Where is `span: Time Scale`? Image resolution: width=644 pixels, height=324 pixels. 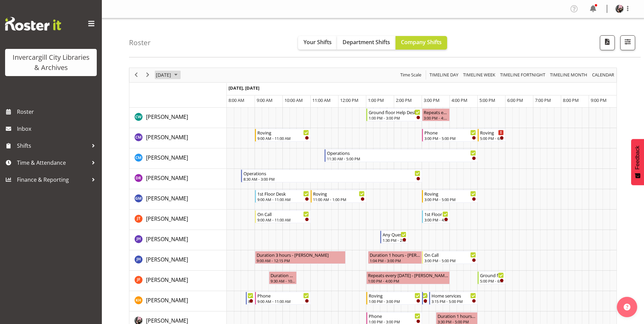 span: Time Scale is located at coordinates (411, 75).